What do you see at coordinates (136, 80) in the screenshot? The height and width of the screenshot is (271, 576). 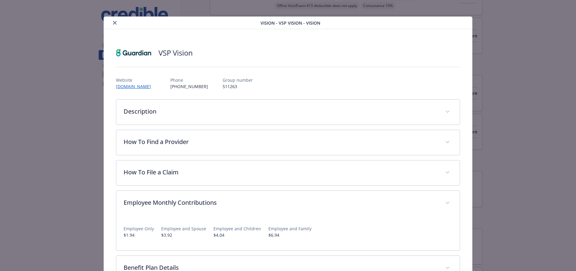 I see `p: Website` at bounding box center [136, 80].